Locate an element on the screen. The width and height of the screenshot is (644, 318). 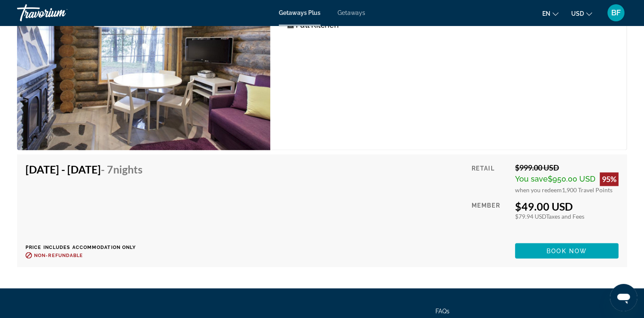
span: BF is located at coordinates (615, 13).